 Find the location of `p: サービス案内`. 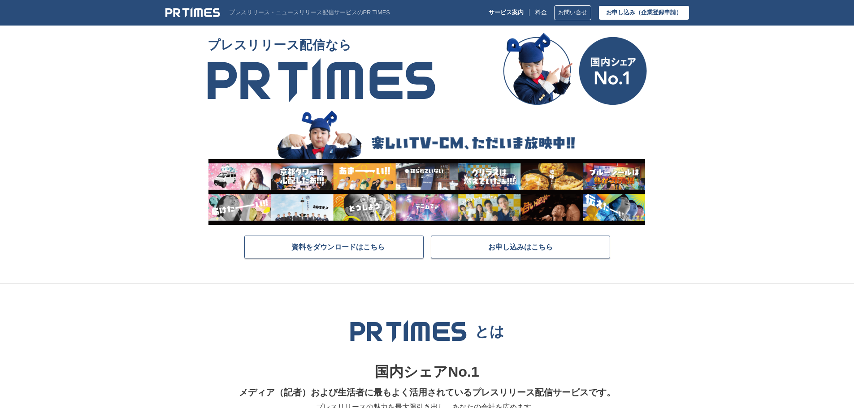

p: サービス案内 is located at coordinates (506, 13).